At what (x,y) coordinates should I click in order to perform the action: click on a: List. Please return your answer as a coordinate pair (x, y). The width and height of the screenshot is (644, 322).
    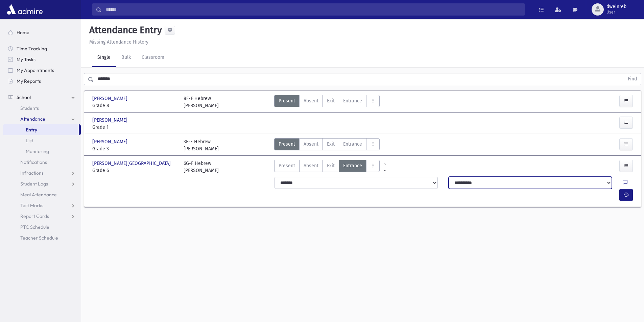
    Looking at the image, I should click on (41, 140).